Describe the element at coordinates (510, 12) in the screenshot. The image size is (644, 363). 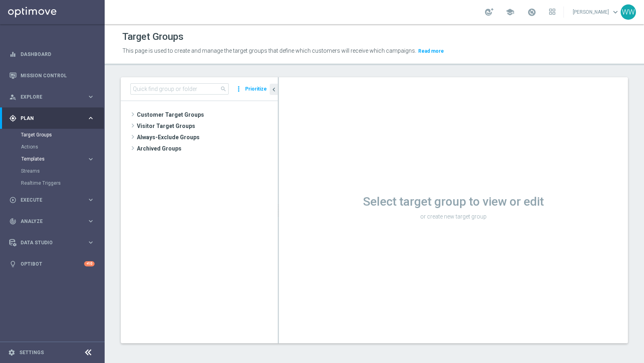
I see `span: school` at that location.